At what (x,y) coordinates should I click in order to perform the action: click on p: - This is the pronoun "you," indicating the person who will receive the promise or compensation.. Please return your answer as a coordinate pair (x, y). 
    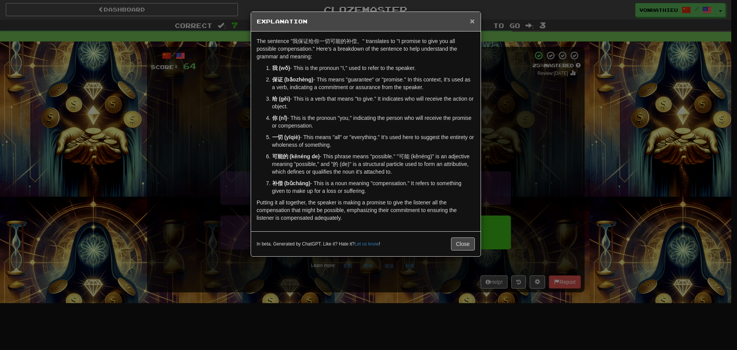
    Looking at the image, I should click on (373, 122).